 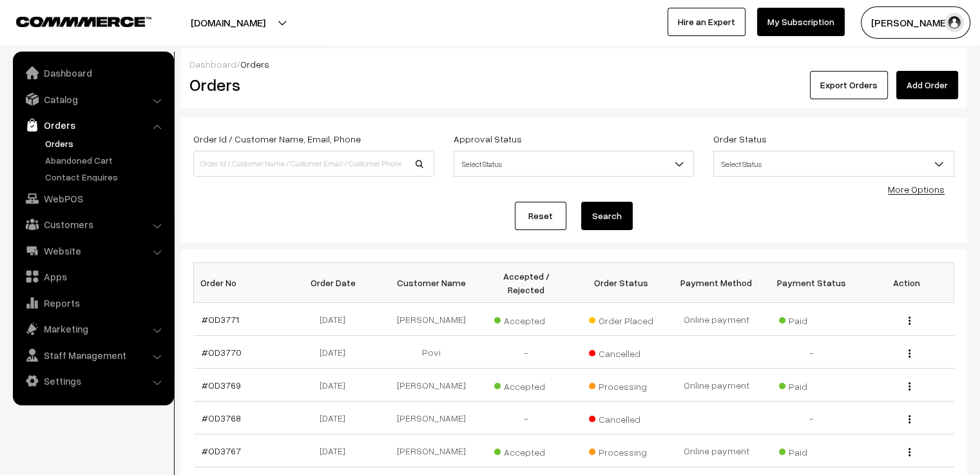 What do you see at coordinates (740, 138) in the screenshot?
I see `label: Order Status` at bounding box center [740, 138].